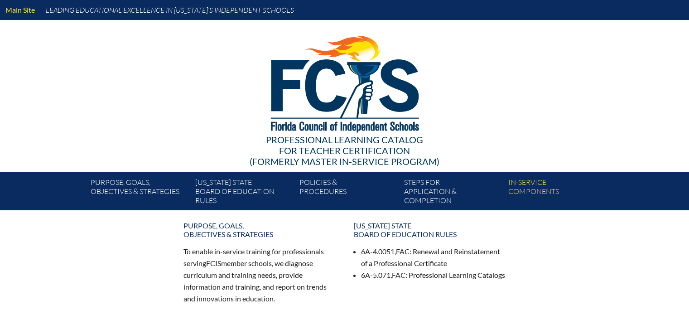 The image size is (689, 315). I want to click on li: 6A-5.071, : Professional Learning Catalogs, so click(433, 275).